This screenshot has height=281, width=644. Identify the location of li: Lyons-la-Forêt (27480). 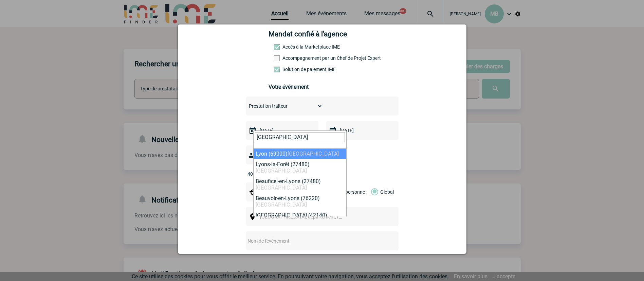
(300, 167).